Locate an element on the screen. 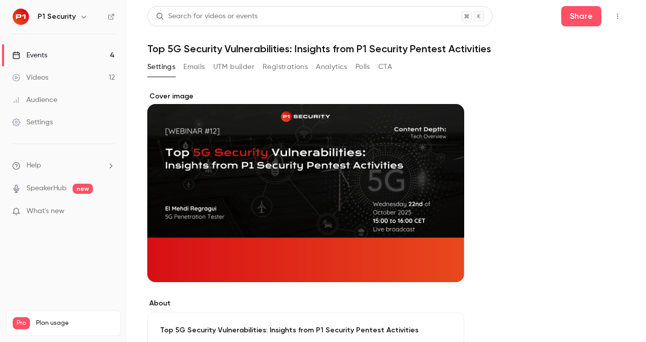 This screenshot has width=646, height=342. button: CTA is located at coordinates (385, 67).